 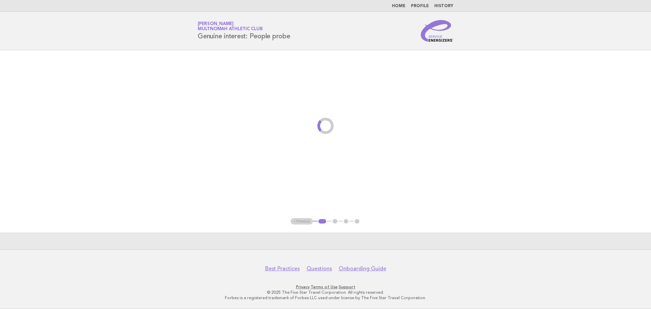 What do you see at coordinates (282, 268) in the screenshot?
I see `a: Best Practices` at bounding box center [282, 268].